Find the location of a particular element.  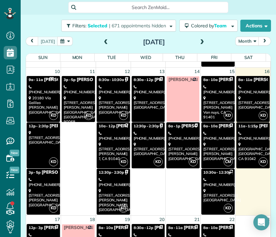

span: Thu is located at coordinates (180, 57).